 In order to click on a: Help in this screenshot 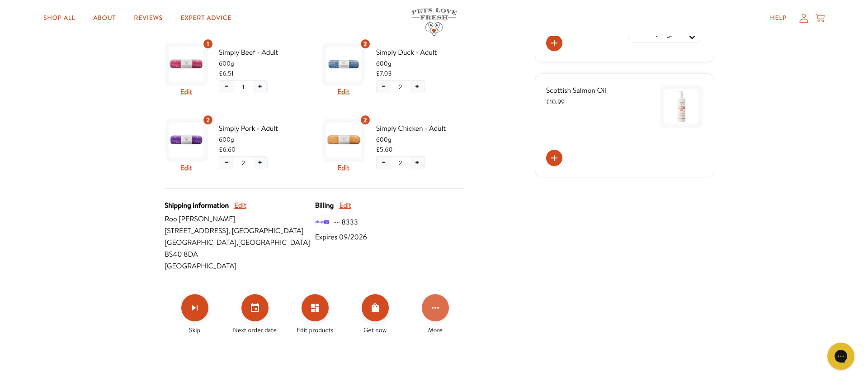, I will do `click(778, 18)`.